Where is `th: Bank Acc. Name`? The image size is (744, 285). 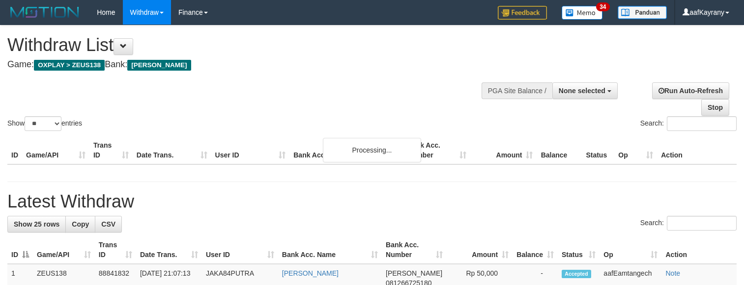 th: Bank Acc. Name is located at coordinates (346, 150).